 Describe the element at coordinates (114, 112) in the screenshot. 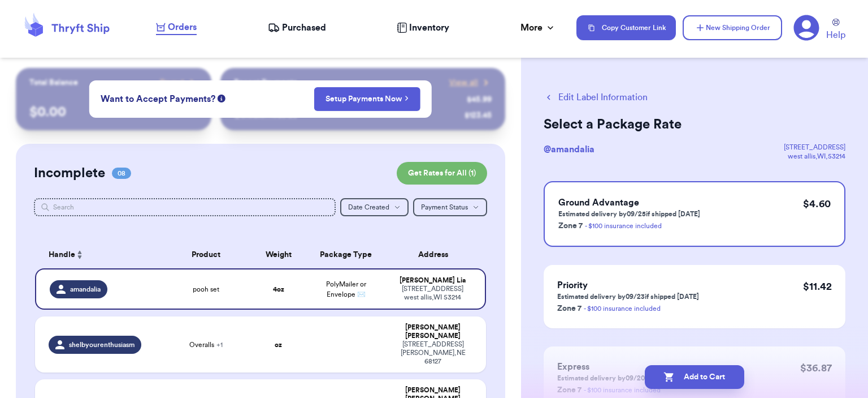

I see `p: $ 0.00` at that location.